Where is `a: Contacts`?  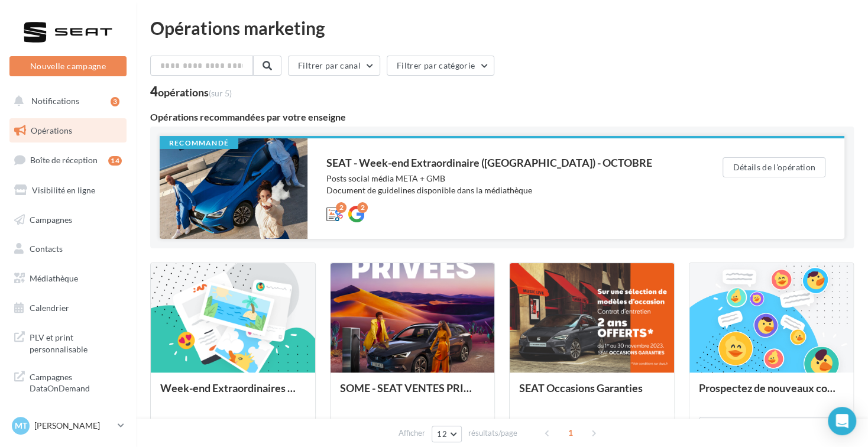 a: Contacts is located at coordinates (68, 249).